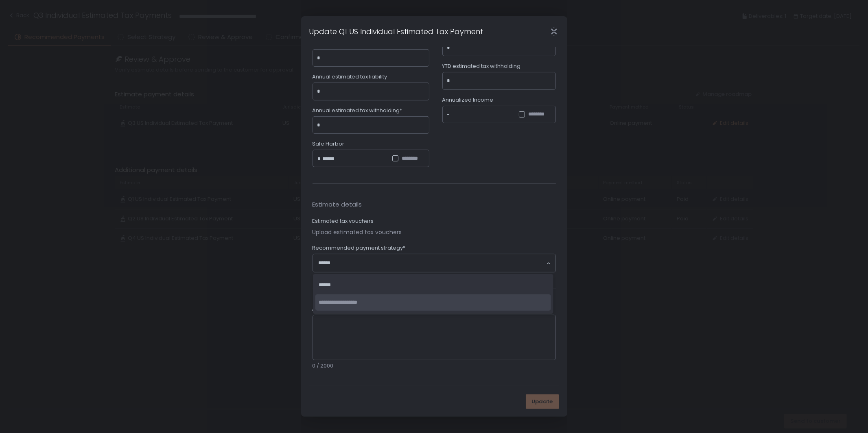 This screenshot has height=433, width=868. What do you see at coordinates (397, 32) in the screenshot?
I see `h1: Update Q1 US Individual Estimated Tax Payment` at bounding box center [397, 32].